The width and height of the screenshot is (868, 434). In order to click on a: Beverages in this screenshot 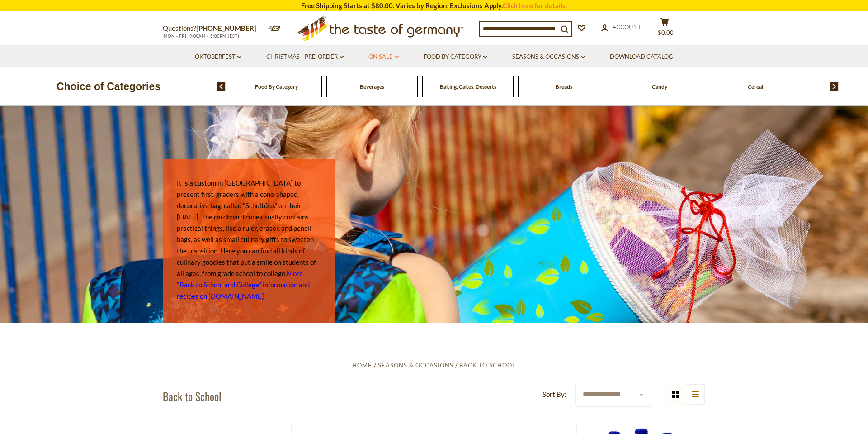, I will do `click(372, 87)`.